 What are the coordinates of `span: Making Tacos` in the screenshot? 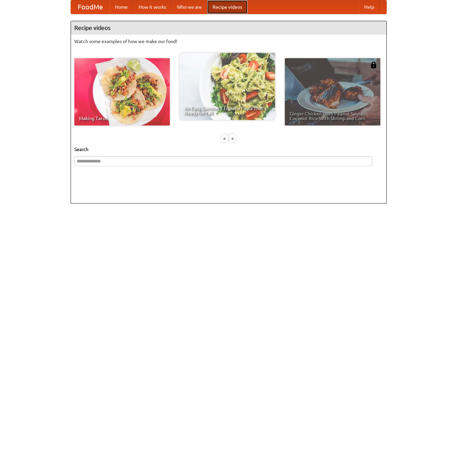 It's located at (122, 118).